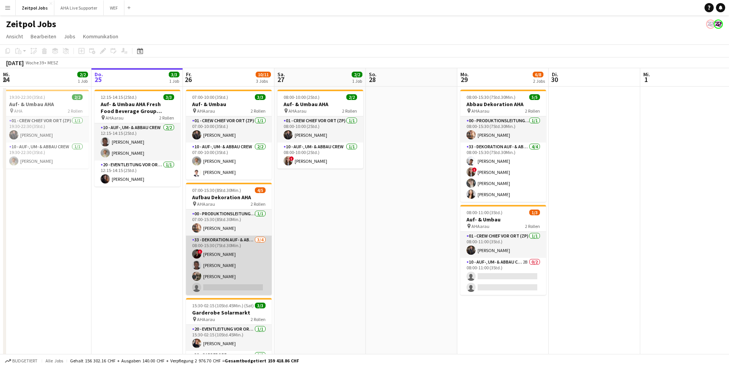 This screenshot has width=729, height=367. What do you see at coordinates (504, 104) in the screenshot?
I see `h3: Abbau Dekoration AHA` at bounding box center [504, 104].